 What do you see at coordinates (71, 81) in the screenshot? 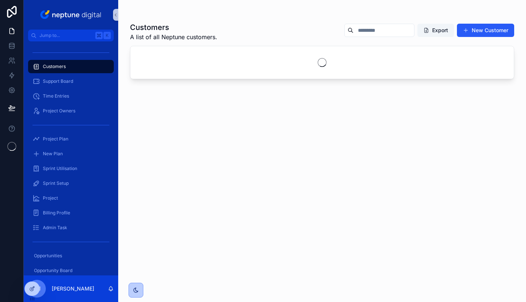
I see `a: Support Board` at bounding box center [71, 81].